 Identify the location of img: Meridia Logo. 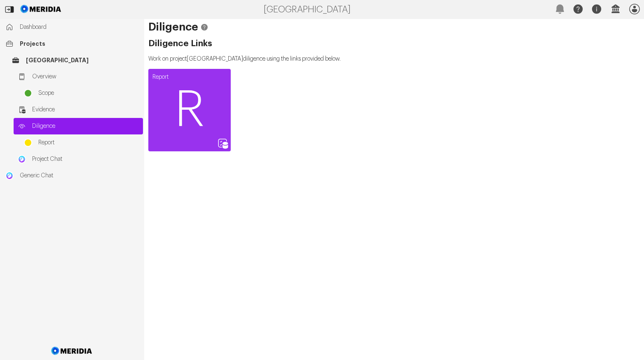
(72, 351).